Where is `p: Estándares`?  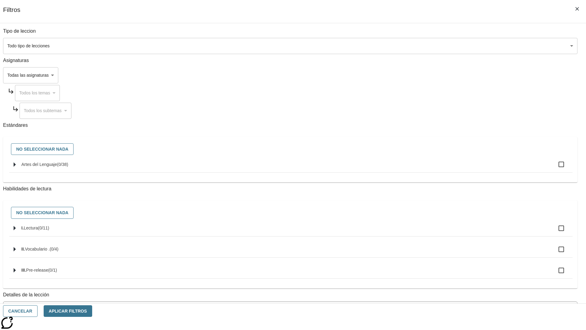 p: Estándares is located at coordinates (290, 125).